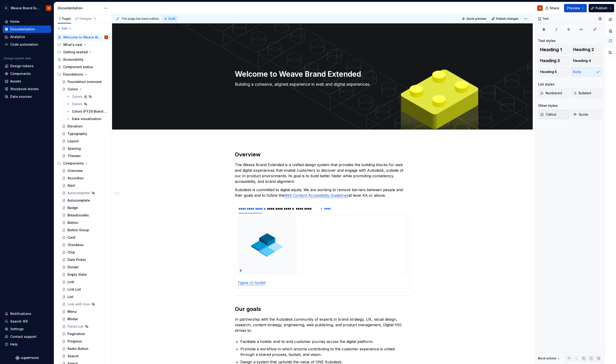 The width and height of the screenshot is (616, 364). I want to click on a: Alert, so click(85, 185).